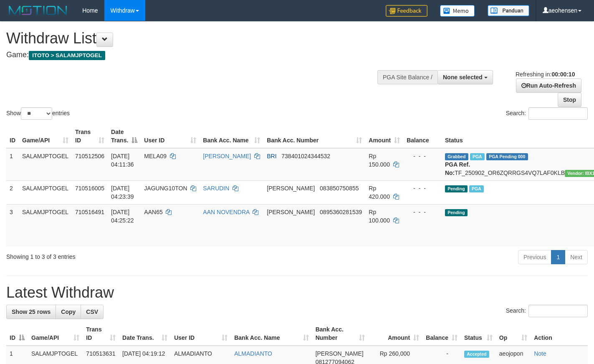 The height and width of the screenshot is (364, 594). What do you see at coordinates (563, 74) in the screenshot?
I see `strong: 00:00:10` at bounding box center [563, 74].